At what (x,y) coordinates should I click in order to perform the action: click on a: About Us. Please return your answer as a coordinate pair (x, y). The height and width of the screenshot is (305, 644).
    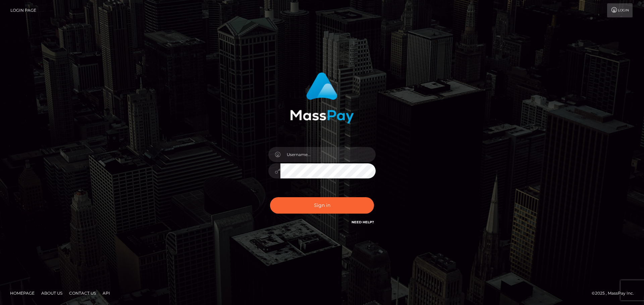
    Looking at the image, I should click on (52, 293).